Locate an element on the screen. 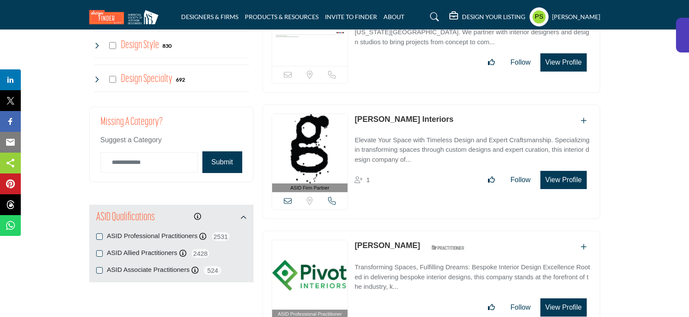 Image resolution: width=689 pixels, height=317 pixels. input: Select Design Specialty checkbox is located at coordinates (113, 79).